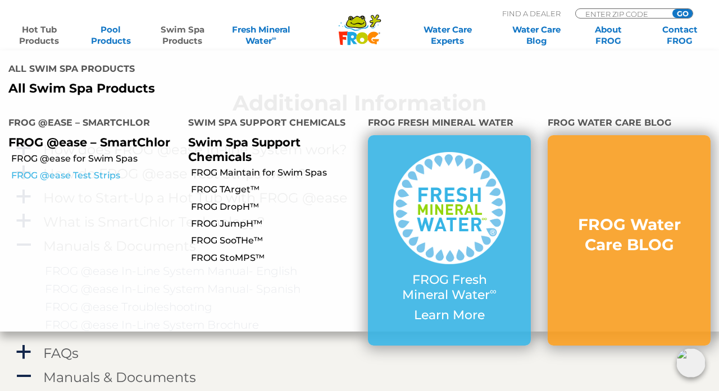  What do you see at coordinates (691, 363) in the screenshot?
I see `img: openIcon` at bounding box center [691, 363].